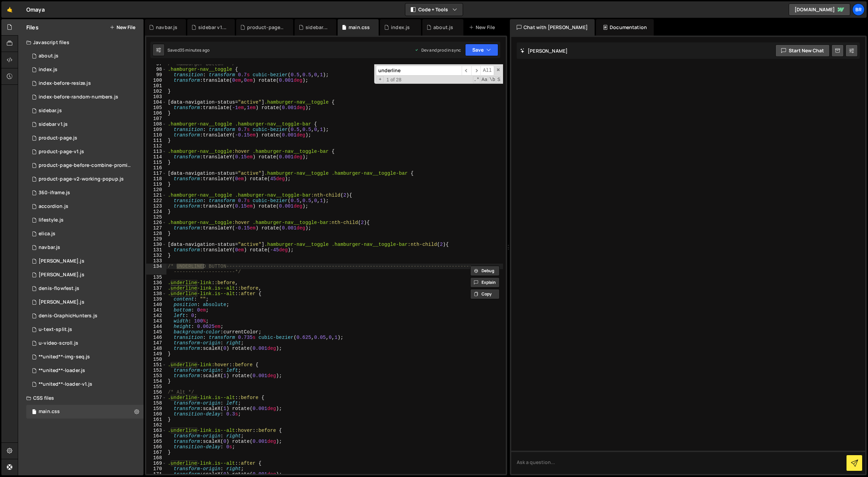 This screenshot has width=868, height=477. I want to click on div: 165, so click(156, 441).